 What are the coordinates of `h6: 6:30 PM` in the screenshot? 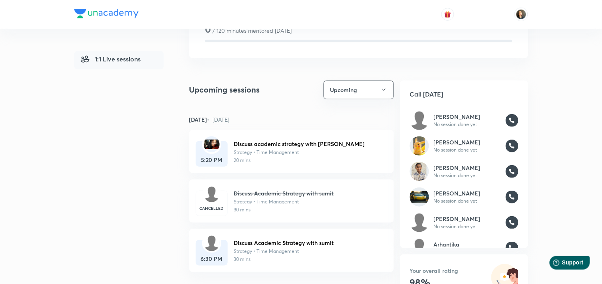 It's located at (212, 259).